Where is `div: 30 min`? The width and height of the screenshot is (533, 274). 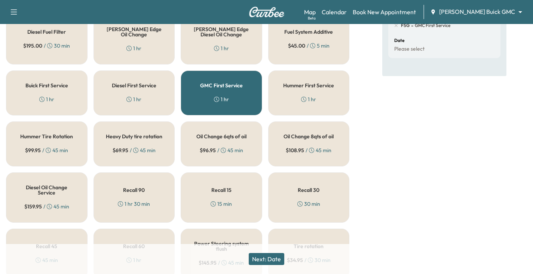 div: 30 min is located at coordinates (309, 204).